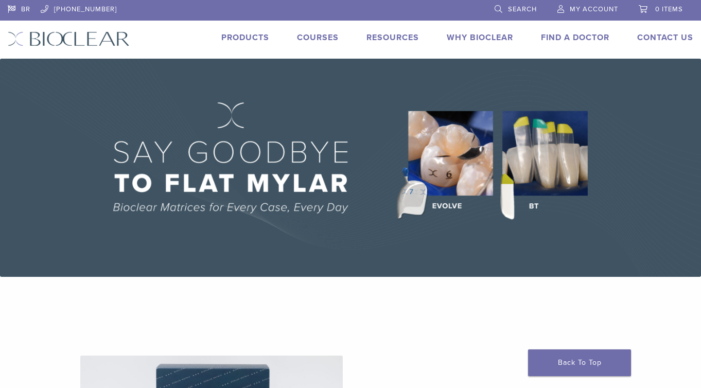 Image resolution: width=701 pixels, height=388 pixels. I want to click on img: Bioclear, so click(68, 39).